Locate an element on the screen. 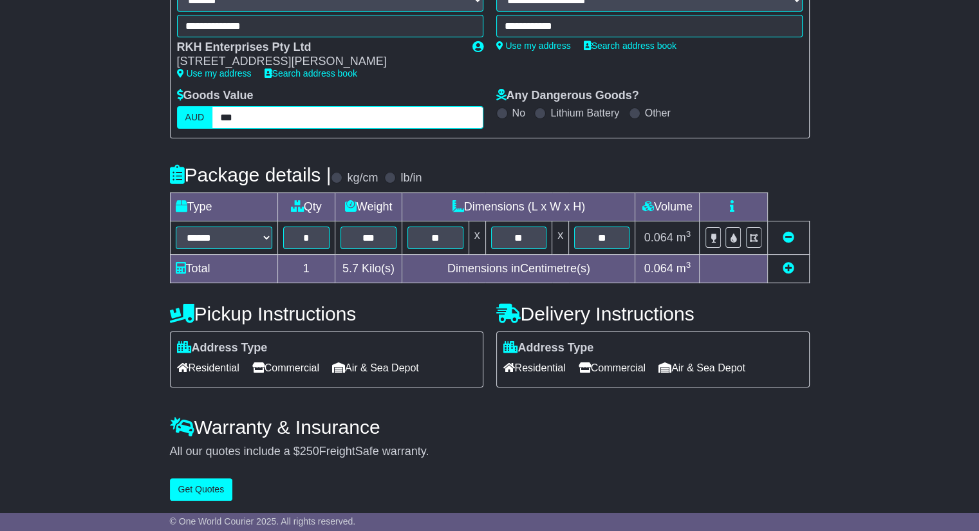 This screenshot has width=979, height=531. td: Dimensions in Centimetre(s) is located at coordinates (519, 268).